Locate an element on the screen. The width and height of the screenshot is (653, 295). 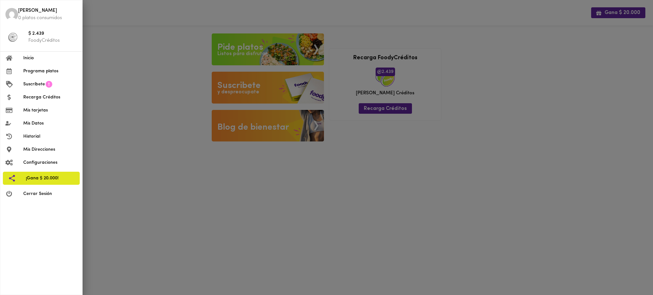
p: 0 platos consumidos is located at coordinates (48, 18).